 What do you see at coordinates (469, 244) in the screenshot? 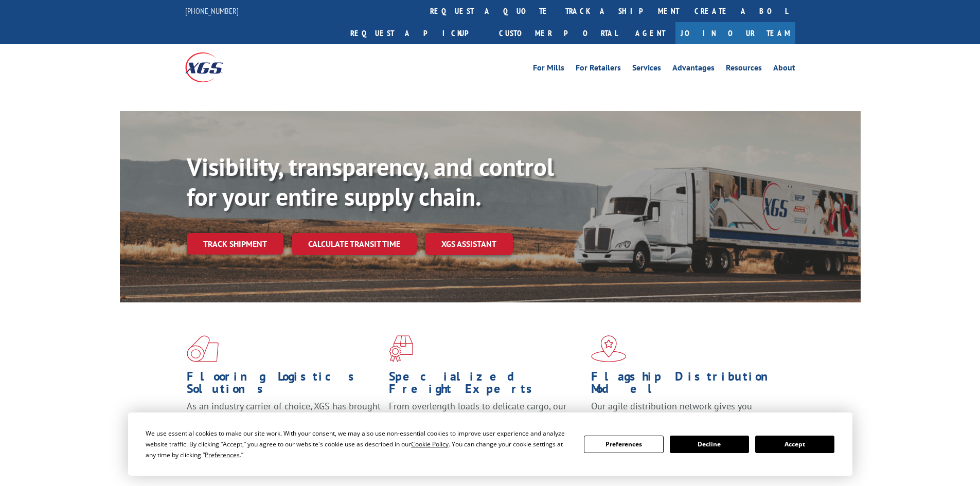
I see `a: XGS ASSISTANT` at bounding box center [469, 244].